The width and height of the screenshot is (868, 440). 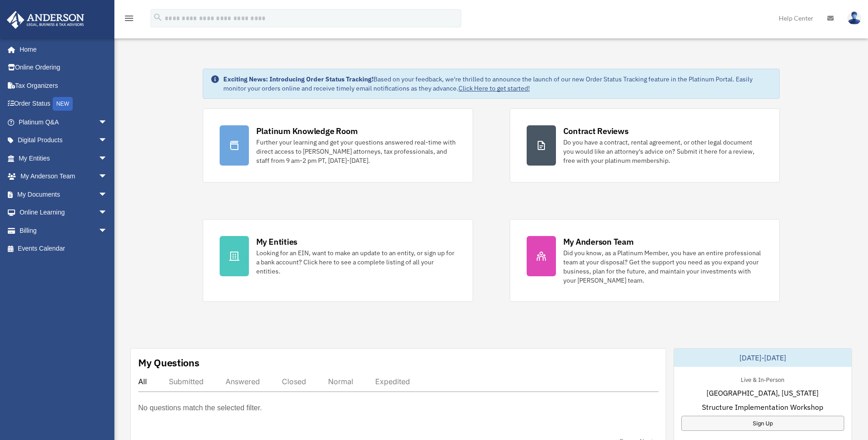 I want to click on a: Tax Organizers, so click(x=63, y=85).